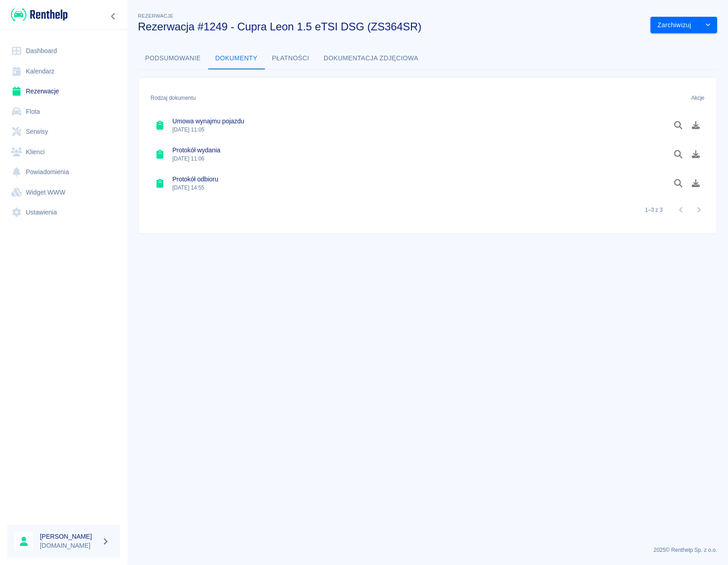 This screenshot has height=565, width=728. Describe the element at coordinates (39, 15) in the screenshot. I see `img: Renthelp logo` at that location.